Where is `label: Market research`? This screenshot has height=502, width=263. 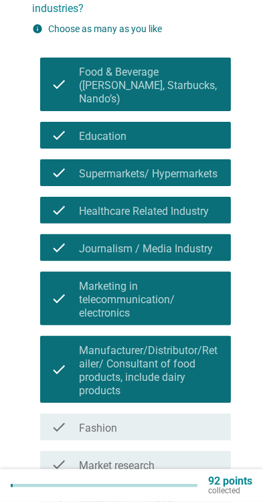
label: Market research is located at coordinates (117, 466).